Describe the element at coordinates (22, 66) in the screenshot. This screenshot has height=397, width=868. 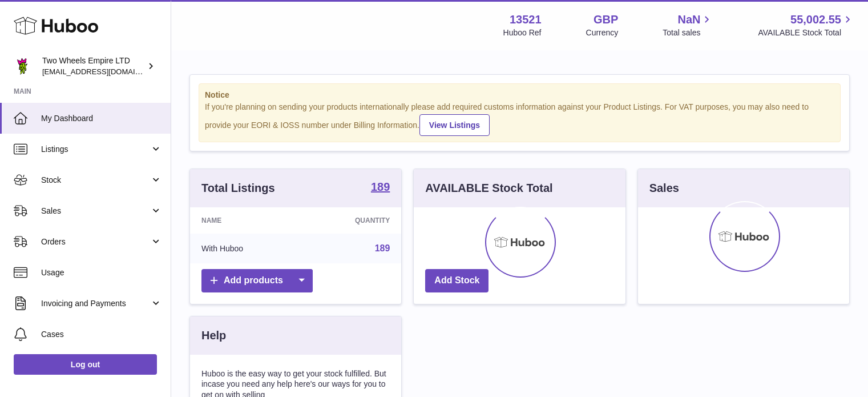
I see `img: internalAdmin-13521@internal.huboo.com` at that location.